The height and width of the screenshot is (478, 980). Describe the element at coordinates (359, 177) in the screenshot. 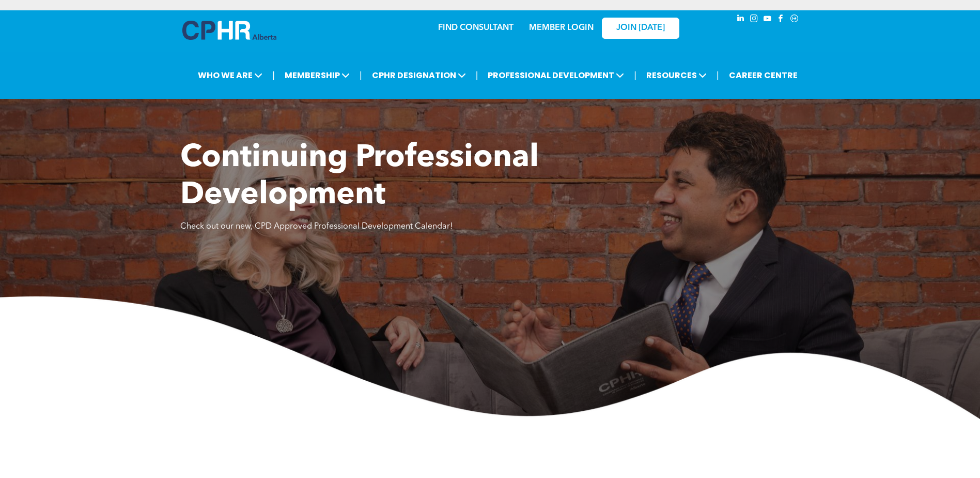

I see `span: Continuing Professional Development` at that location.